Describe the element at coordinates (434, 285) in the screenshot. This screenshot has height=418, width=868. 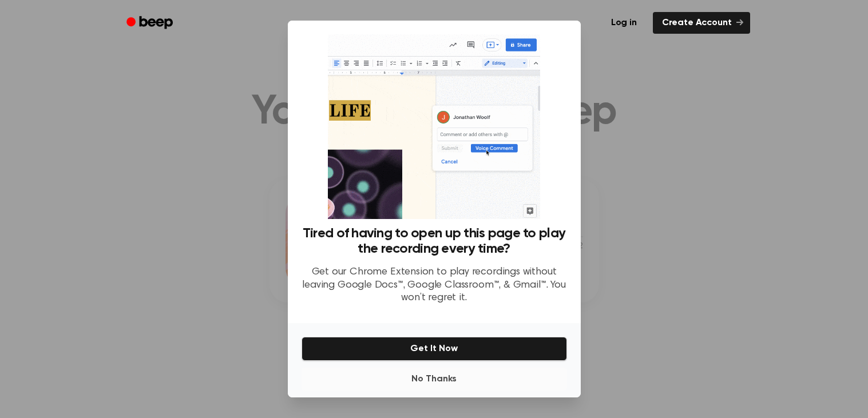
I see `p: Get our Chrome Extension to play recordings without leaving Google Docs™, Google Classroom™, & Gm...` at that location.